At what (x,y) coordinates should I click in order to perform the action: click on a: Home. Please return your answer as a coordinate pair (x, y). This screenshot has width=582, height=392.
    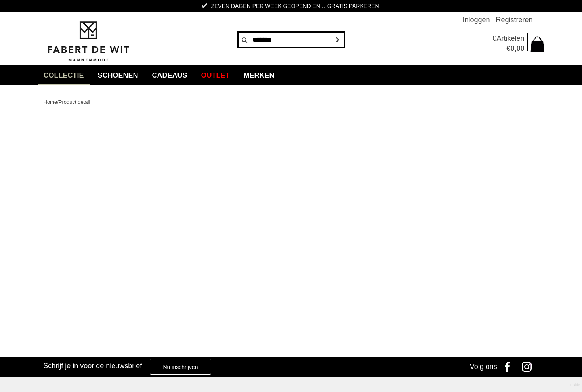
    Looking at the image, I should click on (50, 102).